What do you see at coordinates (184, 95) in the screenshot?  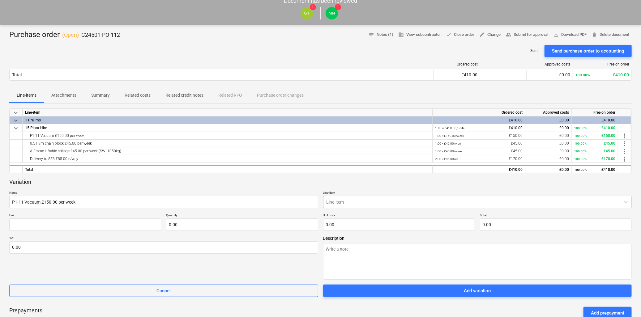 I see `p: Related credit notes` at bounding box center [184, 95].